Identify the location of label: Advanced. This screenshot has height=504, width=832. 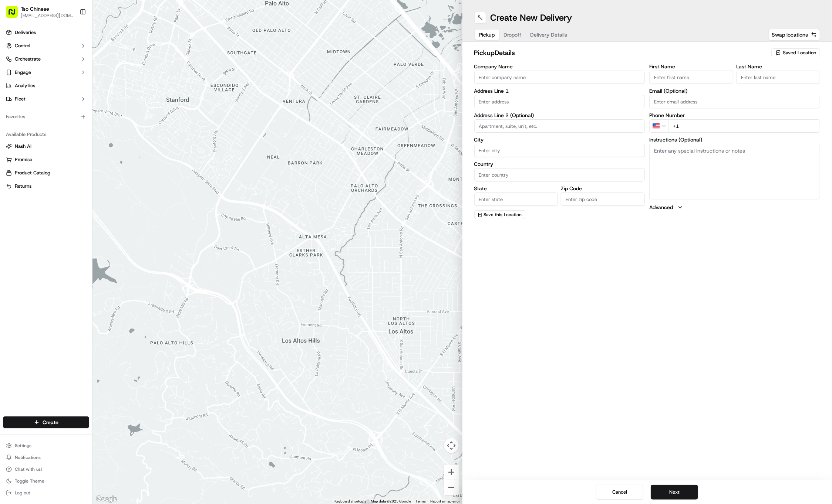
(662, 208).